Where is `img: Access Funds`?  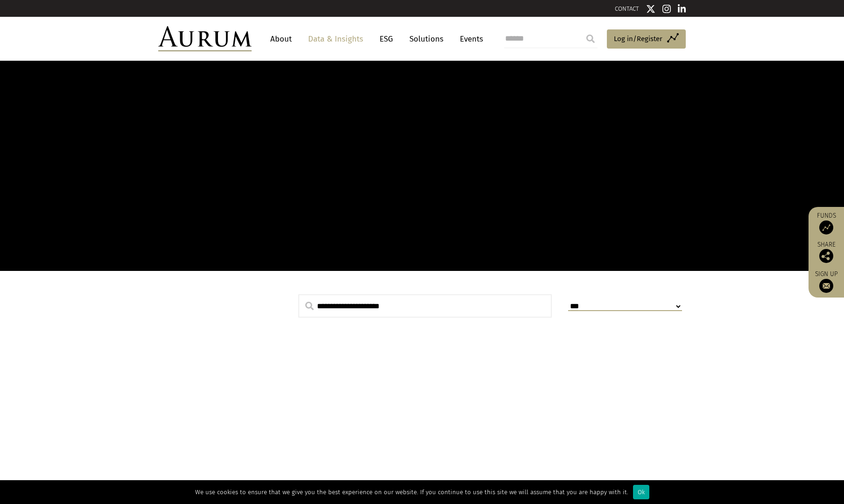 img: Access Funds is located at coordinates (827, 228).